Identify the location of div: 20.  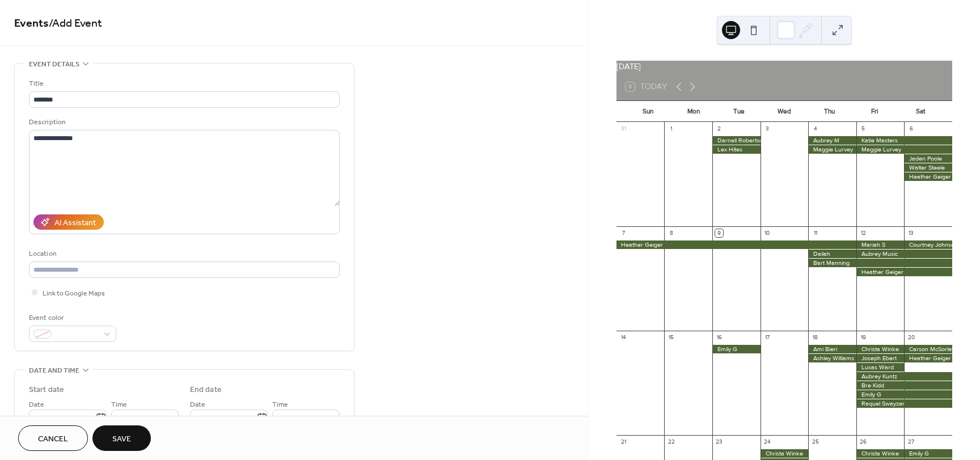
(911, 337).